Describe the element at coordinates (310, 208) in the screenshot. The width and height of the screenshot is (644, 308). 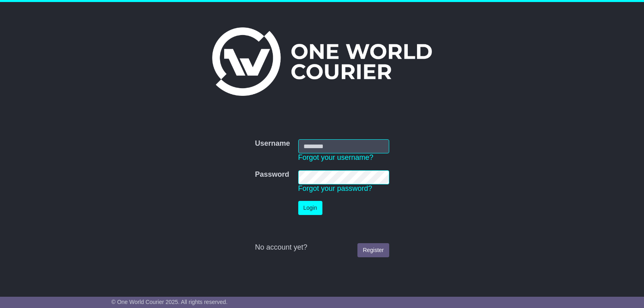
I see `button: Login` at that location.